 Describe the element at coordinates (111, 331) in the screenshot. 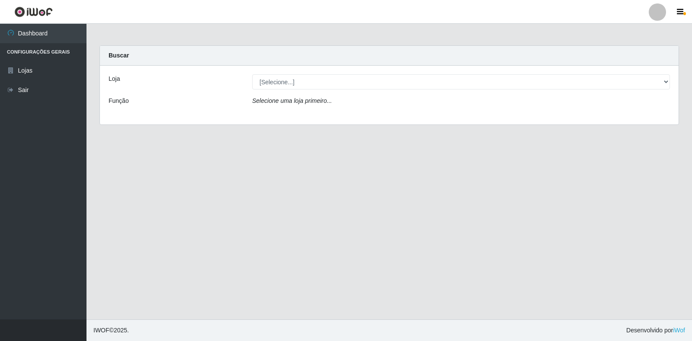

I see `span: © 2025 .` at that location.